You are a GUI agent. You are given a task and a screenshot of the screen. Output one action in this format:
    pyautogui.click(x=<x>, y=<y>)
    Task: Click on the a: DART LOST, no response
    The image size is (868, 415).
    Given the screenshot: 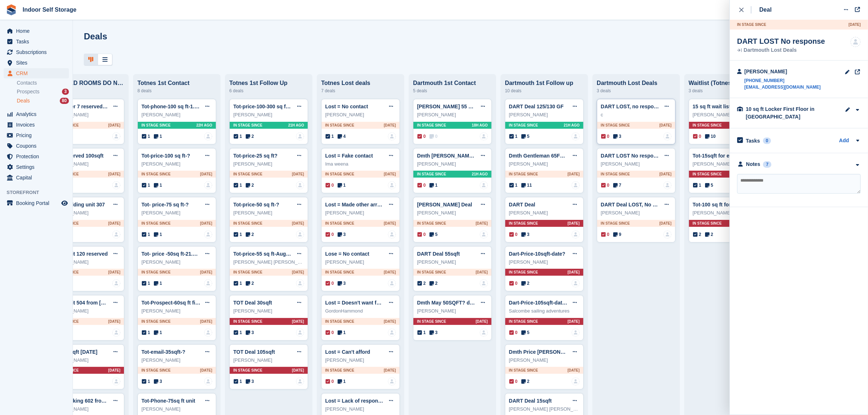 What is the action you would take?
    pyautogui.click(x=631, y=106)
    